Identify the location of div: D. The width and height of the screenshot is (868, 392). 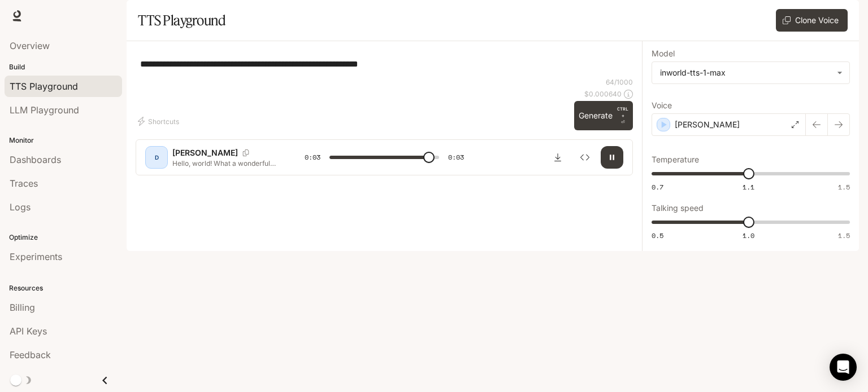
(156, 158).